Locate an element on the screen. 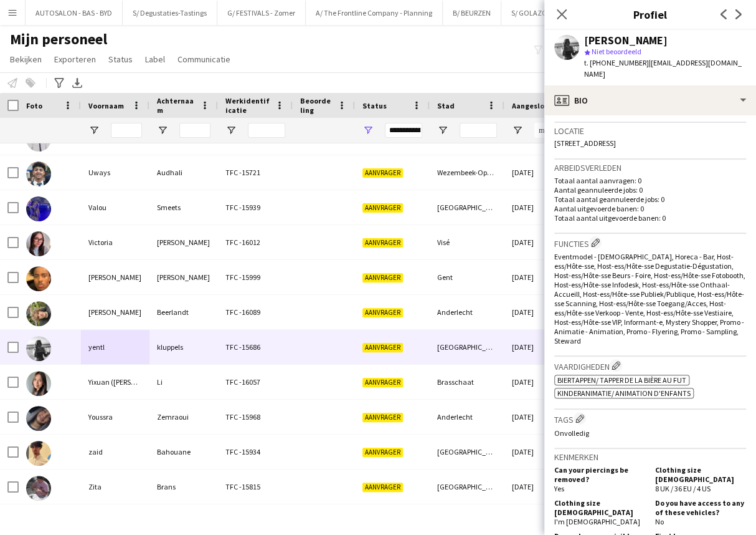 Image resolution: width=756 pixels, height=535 pixels. p: Aantal uitgevoerde banen: 0 is located at coordinates (650, 208).